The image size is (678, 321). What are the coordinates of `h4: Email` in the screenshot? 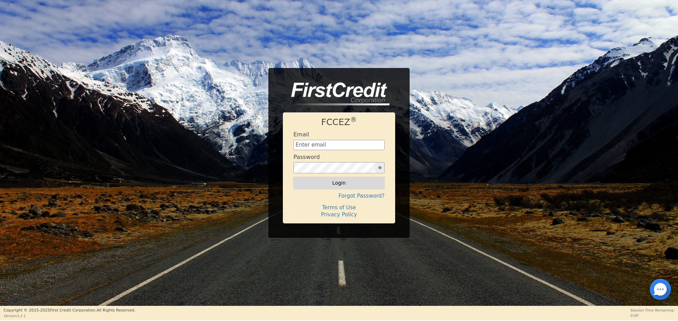 It's located at (301, 134).